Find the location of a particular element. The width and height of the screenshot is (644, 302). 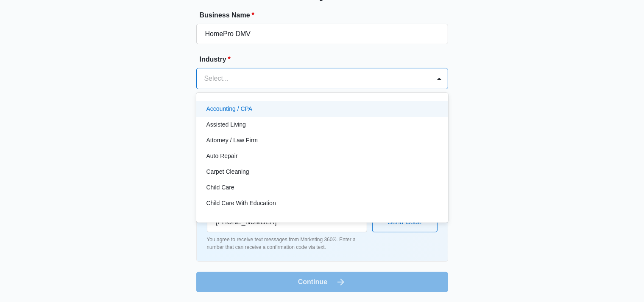

label: Business Name is located at coordinates (326, 15).